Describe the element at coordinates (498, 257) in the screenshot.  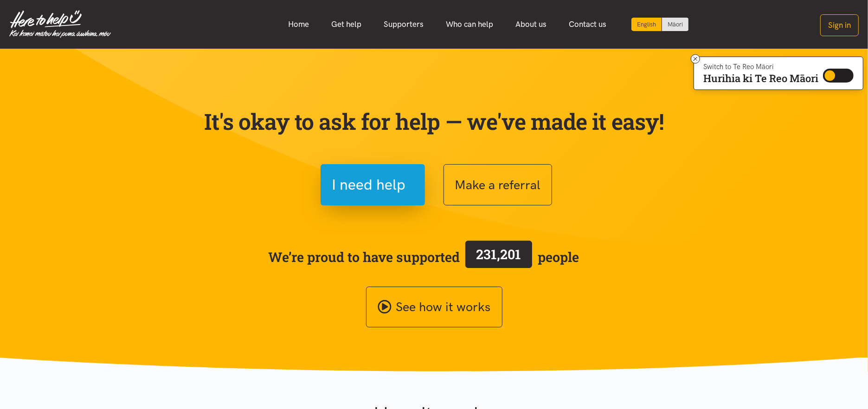
I see `a: 231,201` at that location.